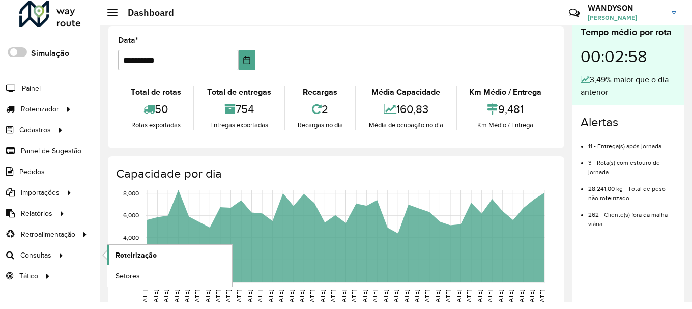 This screenshot has width=692, height=309. Describe the element at coordinates (247, 60) in the screenshot. I see `button: Choose Date` at that location.